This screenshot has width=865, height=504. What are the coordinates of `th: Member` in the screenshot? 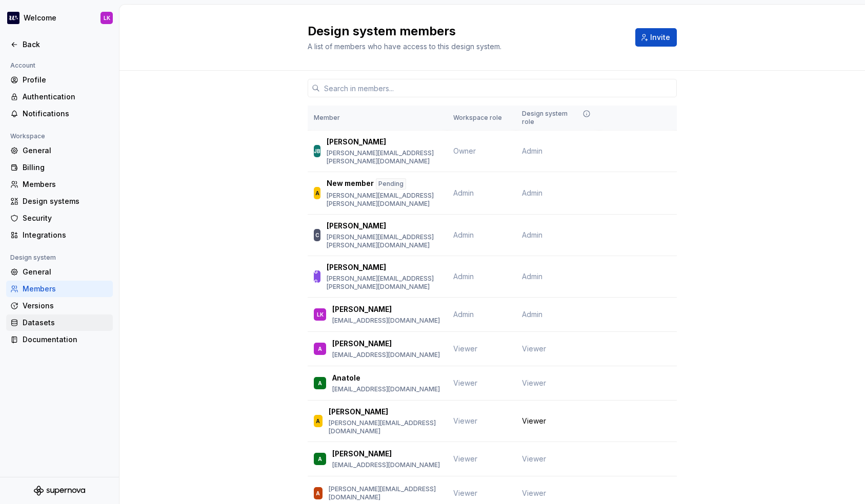 It's located at (377, 118).